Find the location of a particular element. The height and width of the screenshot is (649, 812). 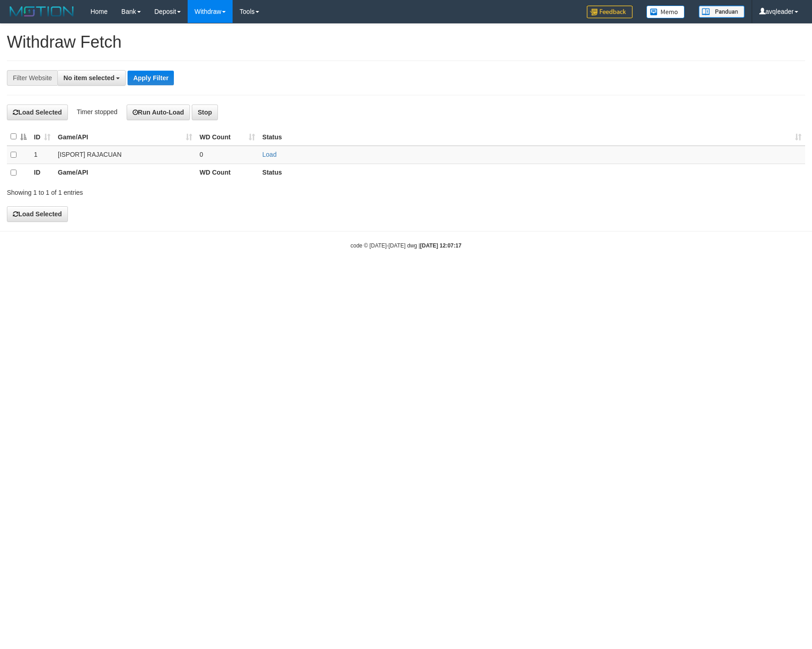

button: Run Auto-Load is located at coordinates (158, 112).